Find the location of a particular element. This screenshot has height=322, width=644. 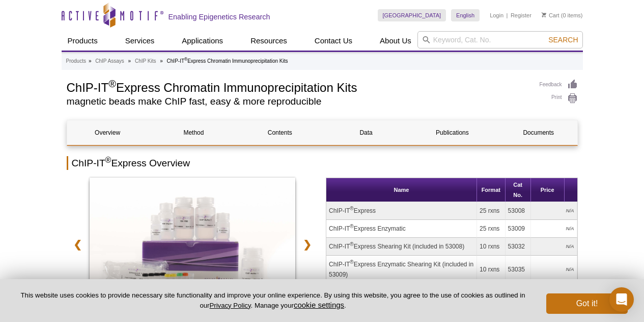

a: Privacy Policy is located at coordinates (230, 305).